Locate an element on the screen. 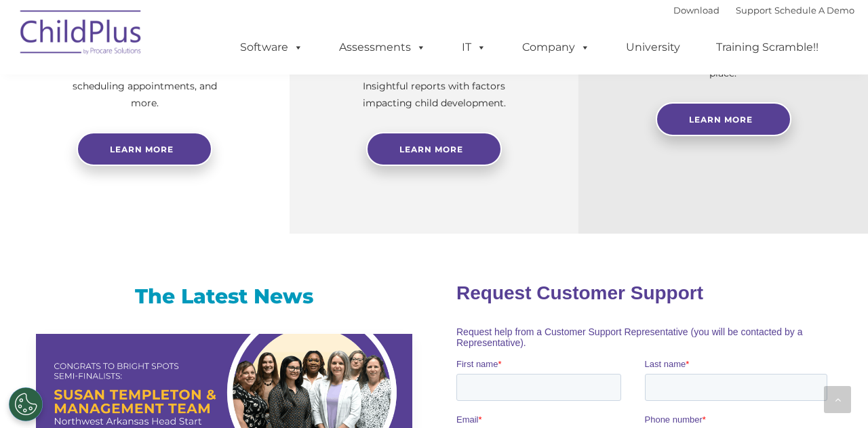 This screenshot has height=428, width=868. a: Software is located at coordinates (271, 47).